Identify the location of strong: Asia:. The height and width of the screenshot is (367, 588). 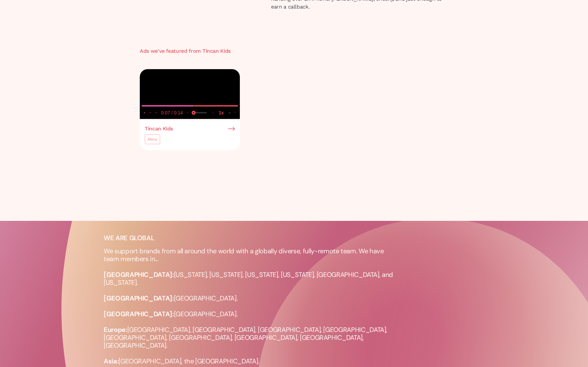
(111, 361).